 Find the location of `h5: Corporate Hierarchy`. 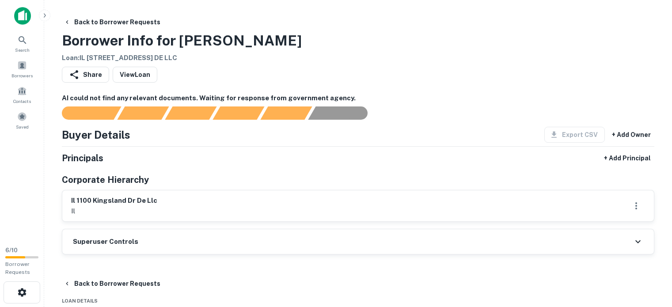

h5: Corporate Hierarchy is located at coordinates (105, 180).